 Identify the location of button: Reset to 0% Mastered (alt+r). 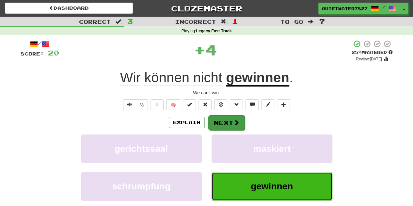
(205, 105).